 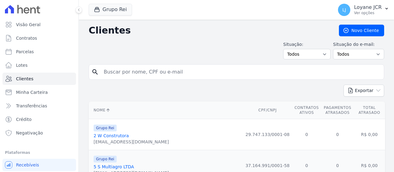 What do you see at coordinates (25, 52) in the screenshot?
I see `span: Parcelas` at bounding box center [25, 52].